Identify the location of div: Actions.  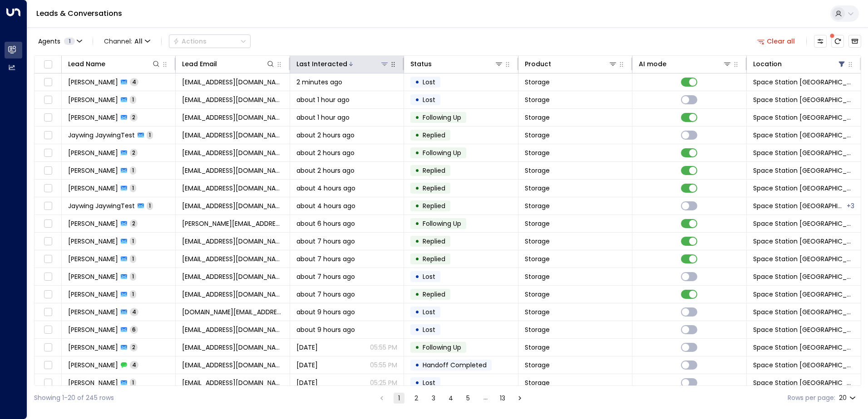
(189, 41).